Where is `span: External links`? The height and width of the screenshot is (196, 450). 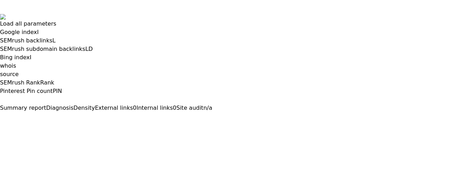
span: External links is located at coordinates (114, 108).